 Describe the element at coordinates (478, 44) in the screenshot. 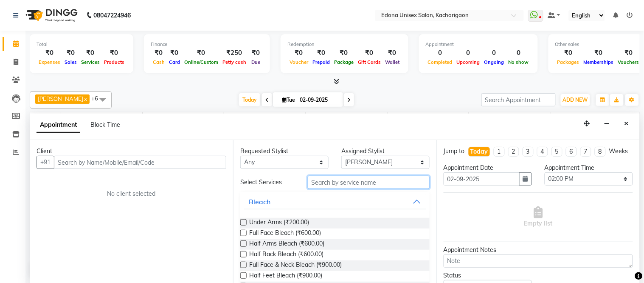

I see `div: Appointment` at that location.